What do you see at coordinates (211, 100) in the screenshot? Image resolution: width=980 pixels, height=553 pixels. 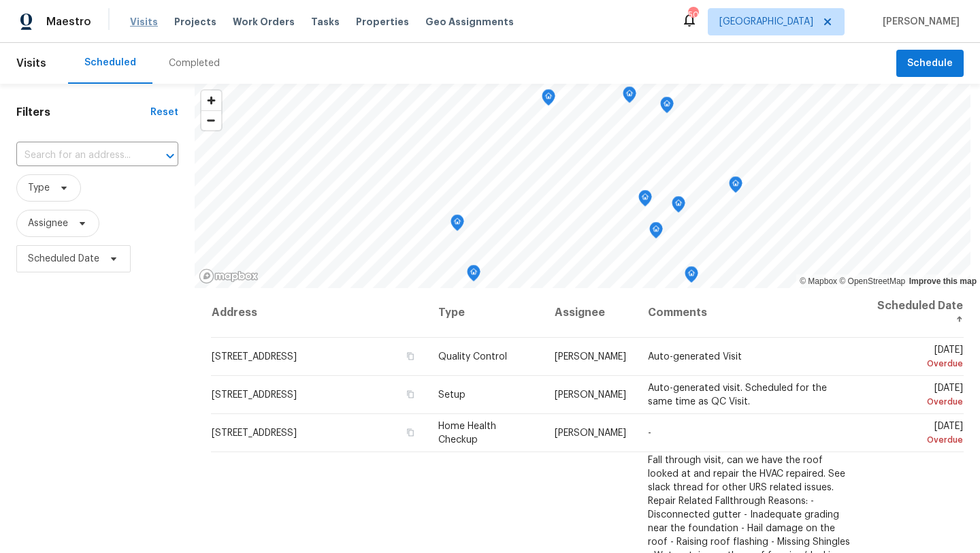 I see `button: Zoom in` at bounding box center [211, 100].